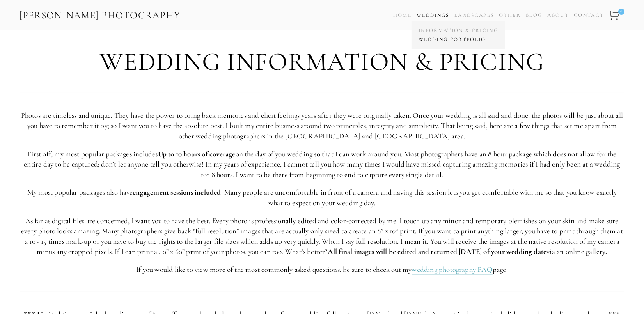 The height and width of the screenshot is (314, 644). I want to click on strong: Up to 10 hours of coverage, so click(196, 153).